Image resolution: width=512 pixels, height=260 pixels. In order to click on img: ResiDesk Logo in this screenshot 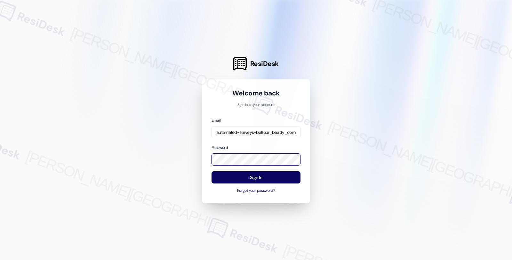, I will do `click(240, 64)`.